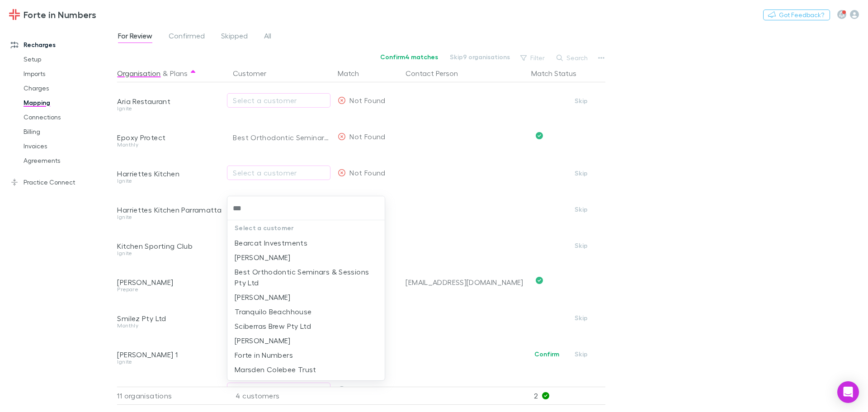 Image resolution: width=868 pixels, height=412 pixels. Describe the element at coordinates (306, 243) in the screenshot. I see `li: Bearcat Investments` at that location.